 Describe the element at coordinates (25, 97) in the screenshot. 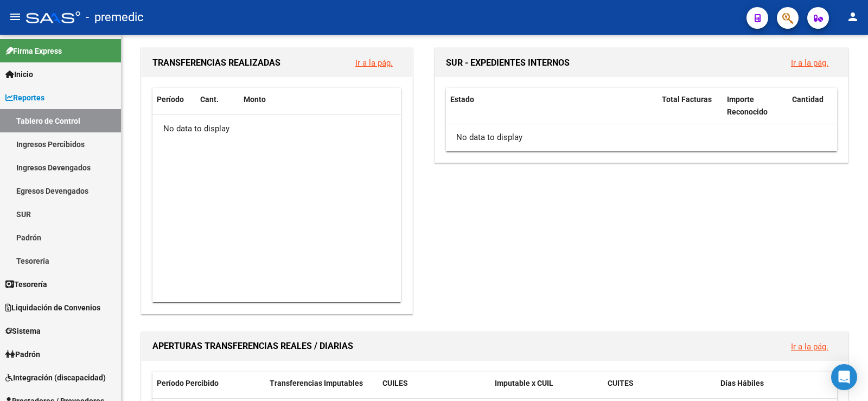

I see `span: Reportes` at that location.